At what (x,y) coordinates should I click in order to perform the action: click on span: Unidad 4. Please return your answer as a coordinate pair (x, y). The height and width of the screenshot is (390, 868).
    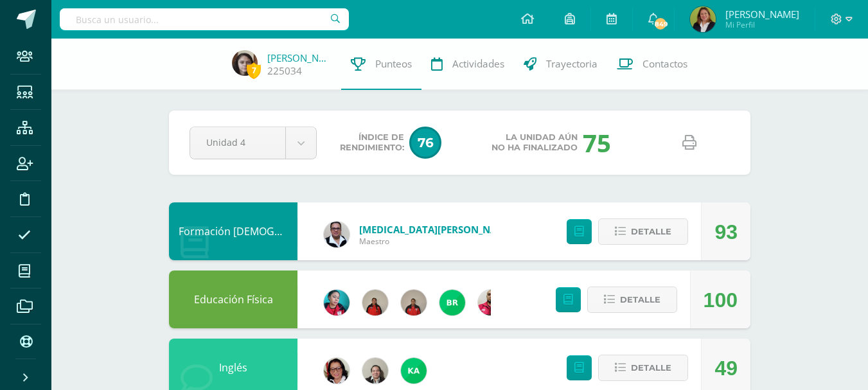
    Looking at the image, I should click on (238, 142).